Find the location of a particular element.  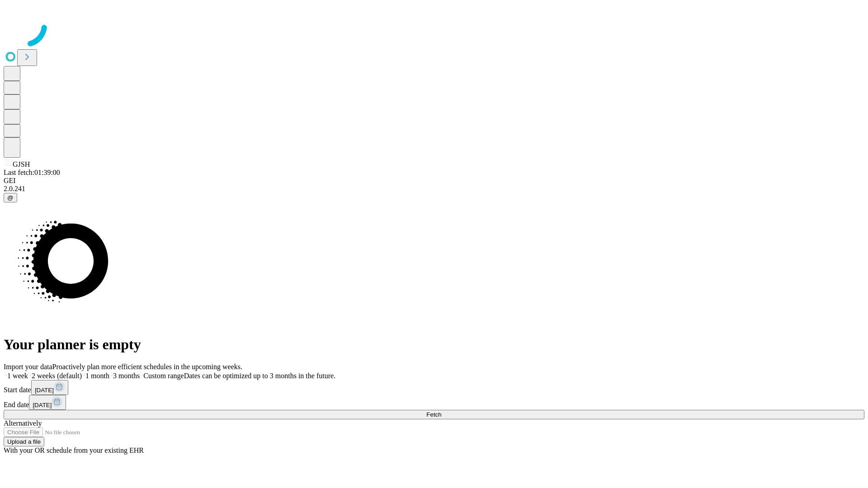

span: GJSH is located at coordinates (21, 164).